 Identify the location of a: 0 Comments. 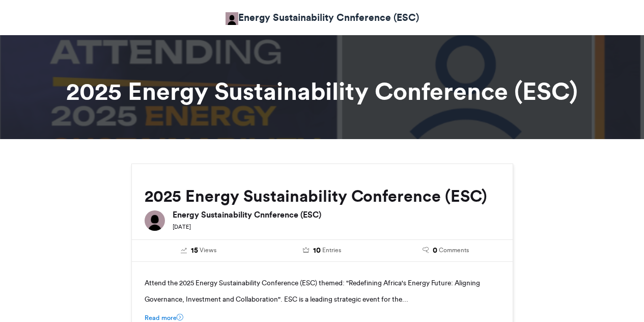
(445, 251).